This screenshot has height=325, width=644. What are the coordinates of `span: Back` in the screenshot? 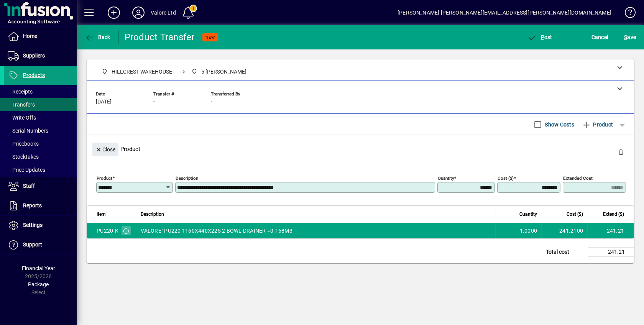 It's located at (97, 37).